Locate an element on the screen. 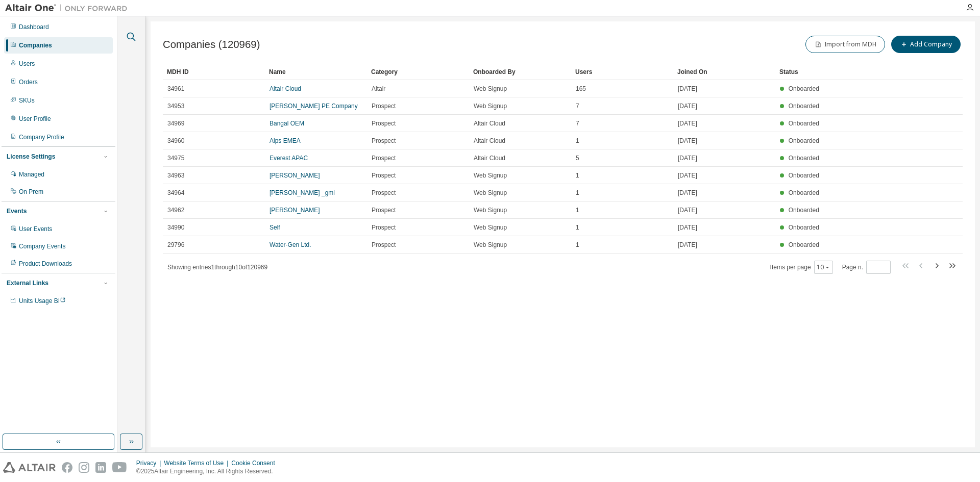  div: Cookie Consent is located at coordinates (256, 463).